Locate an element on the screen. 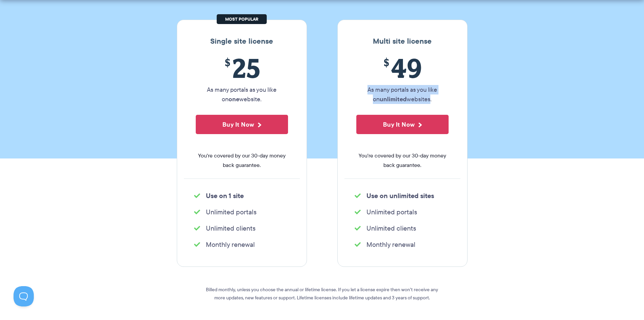  strong: unlimited is located at coordinates (393, 99).